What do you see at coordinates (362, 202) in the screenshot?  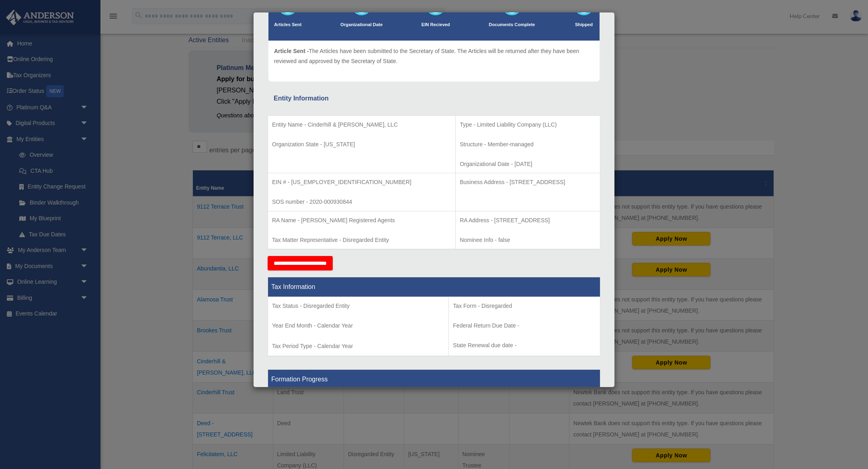 I see `p: SOS number - 2020-000930844` at bounding box center [362, 202].